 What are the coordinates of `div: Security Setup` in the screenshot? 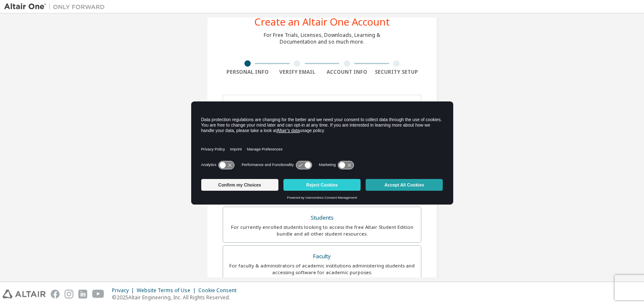 It's located at (397, 72).